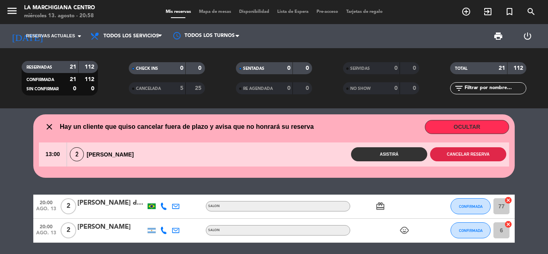 The width and height of the screenshot is (548, 254). Describe the element at coordinates (495, 88) in the screenshot. I see `input: Filtrar por nombre...` at that location.